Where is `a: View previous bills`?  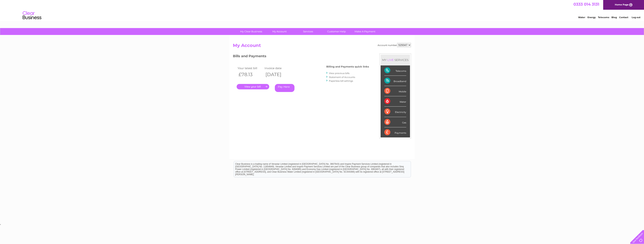
a: View previous bills is located at coordinates (339, 73).